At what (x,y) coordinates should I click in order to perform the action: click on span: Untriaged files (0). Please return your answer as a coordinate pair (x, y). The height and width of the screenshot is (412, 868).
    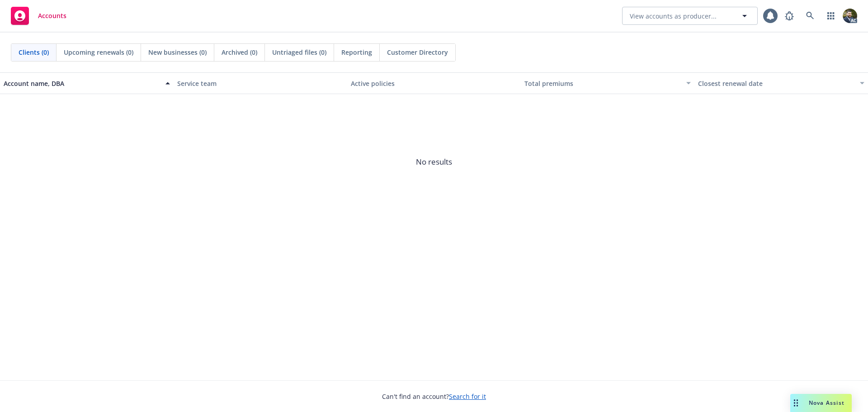
    Looking at the image, I should click on (299, 52).